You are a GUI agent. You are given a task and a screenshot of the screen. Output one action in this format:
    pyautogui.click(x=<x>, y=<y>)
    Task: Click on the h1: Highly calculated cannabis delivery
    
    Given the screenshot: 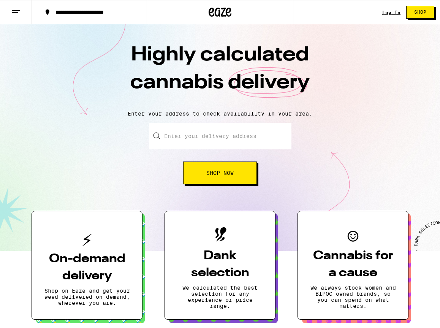 What is the action you would take?
    pyautogui.click(x=220, y=73)
    